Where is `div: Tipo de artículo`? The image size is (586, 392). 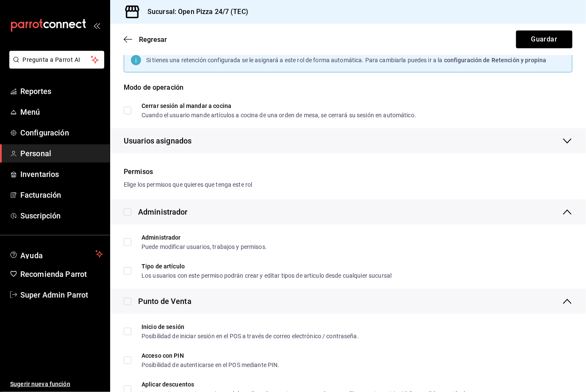 div: Tipo de artículo is located at coordinates (267, 266).